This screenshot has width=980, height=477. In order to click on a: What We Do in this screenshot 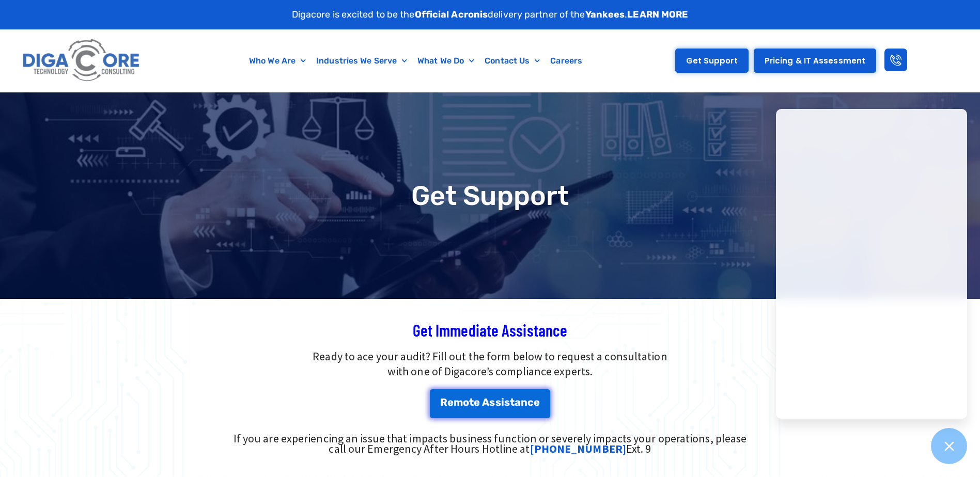, I will do `click(446, 61)`.